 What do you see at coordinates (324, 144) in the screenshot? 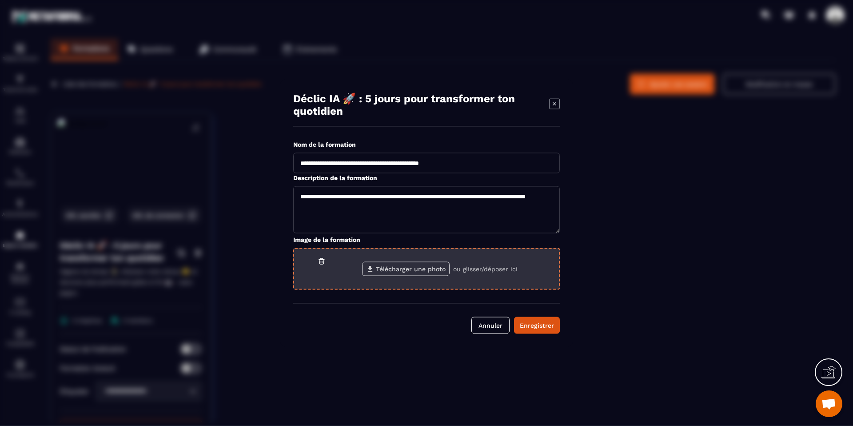
I see `label: Nom de la formation` at bounding box center [324, 144].